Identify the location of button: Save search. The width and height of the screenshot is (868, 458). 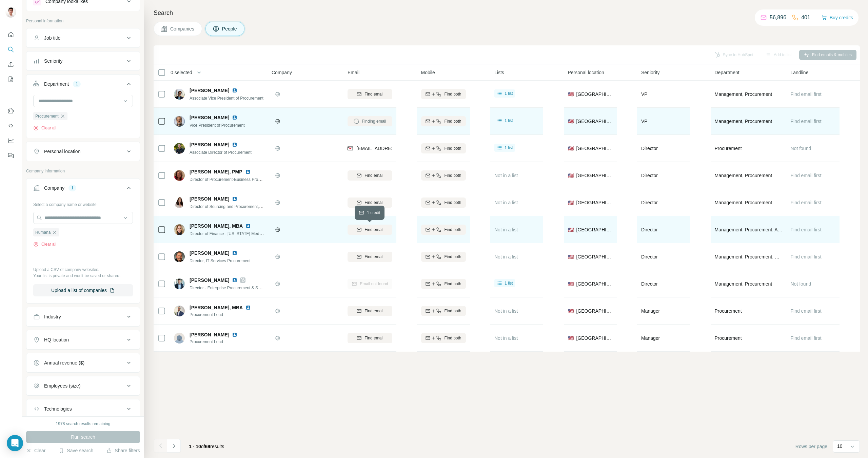
(76, 451).